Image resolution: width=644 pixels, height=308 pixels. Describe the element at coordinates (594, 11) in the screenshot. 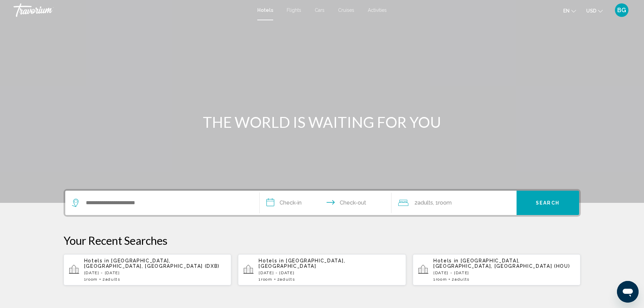

I see `button: Change currency` at that location.